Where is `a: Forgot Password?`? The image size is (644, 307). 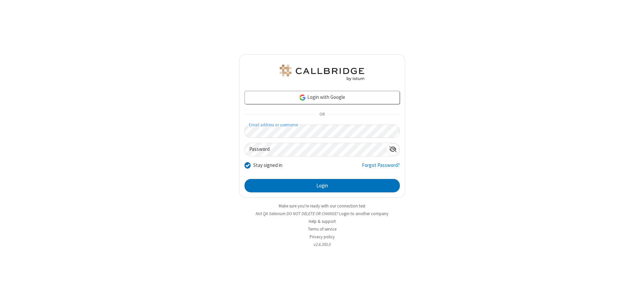
a: Forgot Password? is located at coordinates (381, 168).